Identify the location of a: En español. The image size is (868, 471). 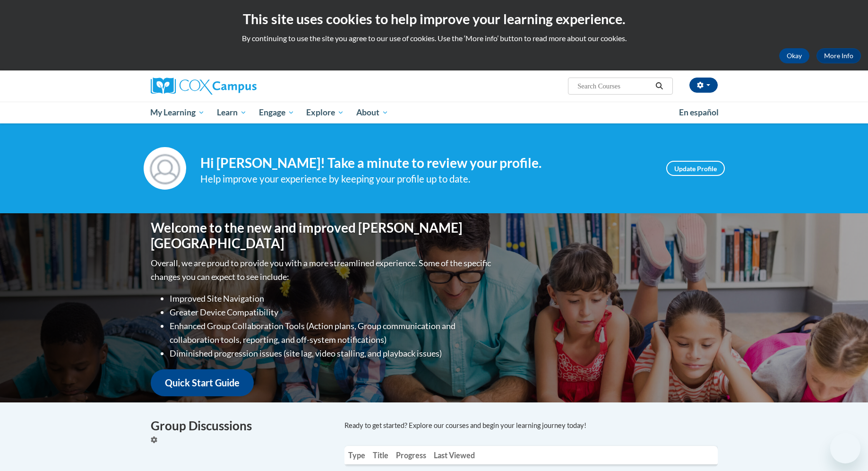
(699, 112).